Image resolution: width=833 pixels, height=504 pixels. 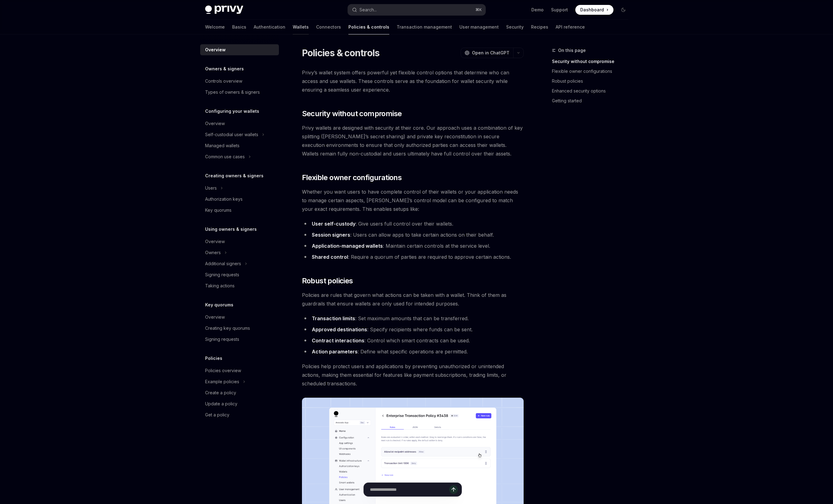 I want to click on span: Flexible owner configurations, so click(x=352, y=178).